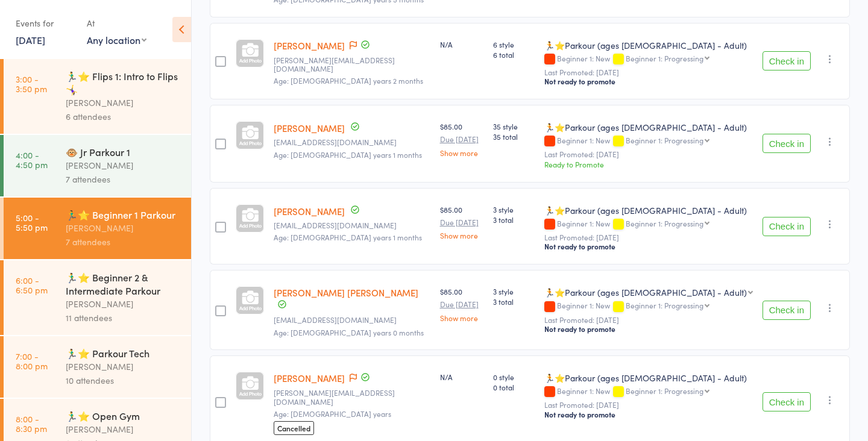 The height and width of the screenshot is (441, 868). Describe the element at coordinates (31, 285) in the screenshot. I see `time: 6:00 - 6:50 pm` at that location.